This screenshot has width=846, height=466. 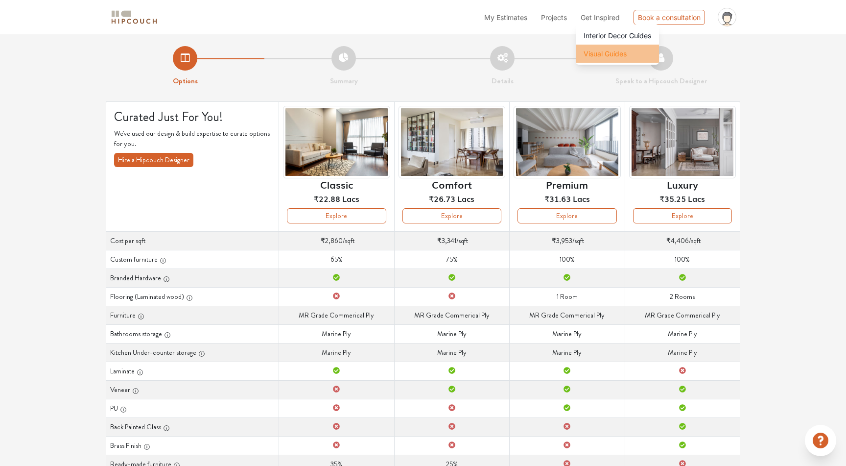 What do you see at coordinates (327, 198) in the screenshot?
I see `span: ₹22.88` at bounding box center [327, 198].